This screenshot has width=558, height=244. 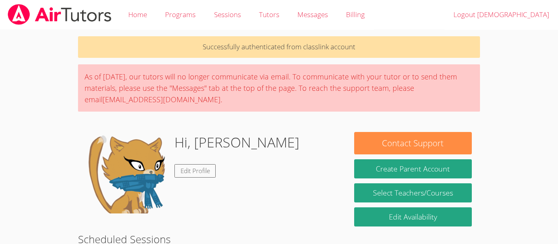 I want to click on p: Successfully authenticated from classlink account, so click(x=279, y=47).